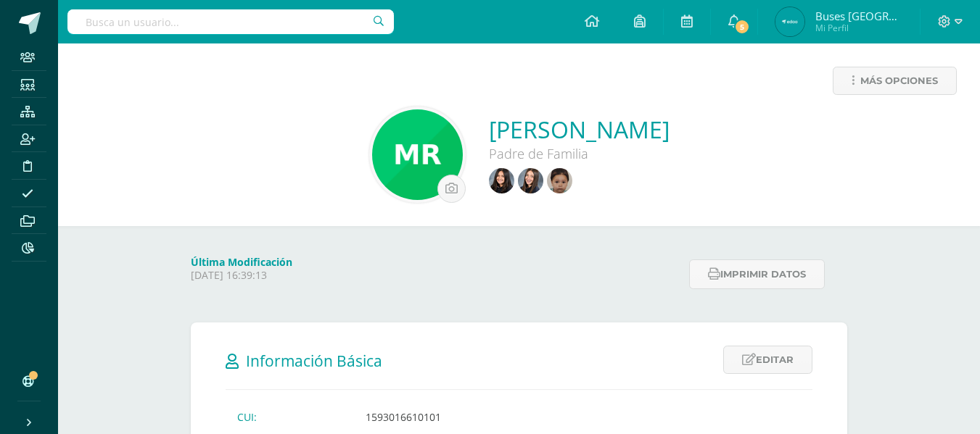 The image size is (980, 434). What do you see at coordinates (510, 417) in the screenshot?
I see `td: 1593016610101` at bounding box center [510, 417].